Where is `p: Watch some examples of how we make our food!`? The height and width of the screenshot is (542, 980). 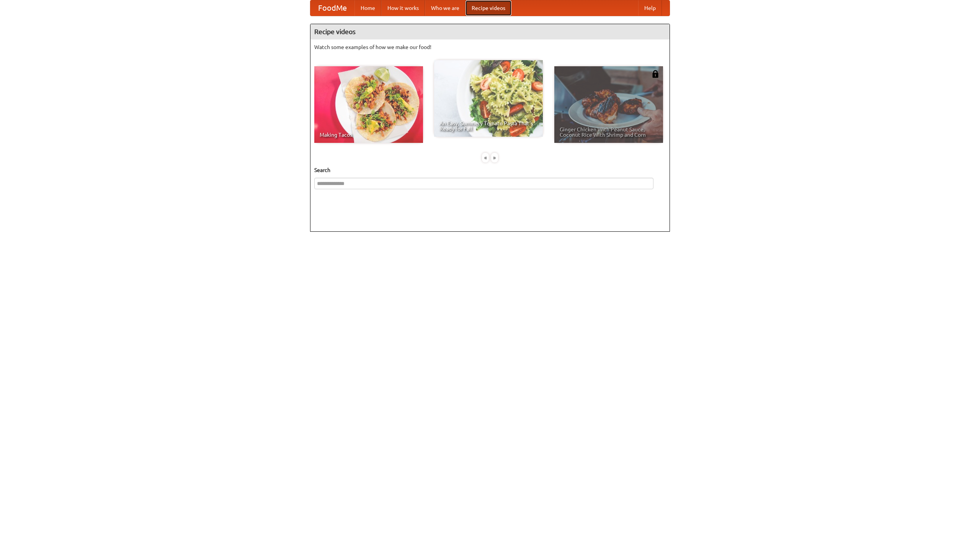 p: Watch some examples of how we make our food! is located at coordinates (490, 47).